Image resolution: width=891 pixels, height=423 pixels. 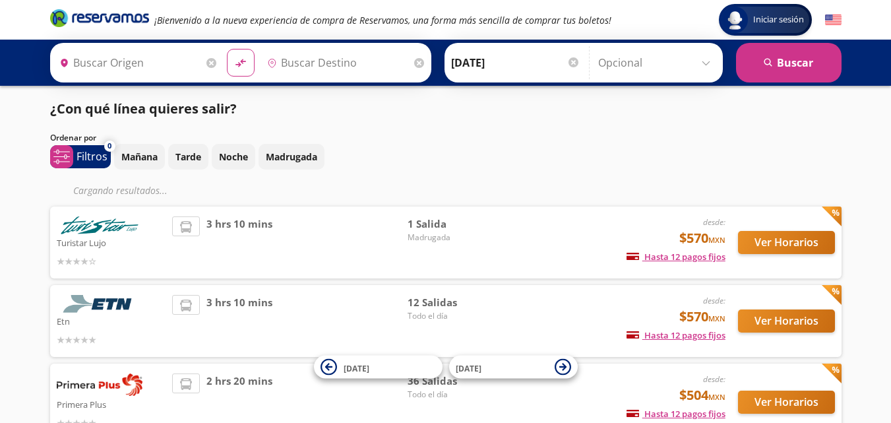 What do you see at coordinates (789, 63) in the screenshot?
I see `button: Buscar` at bounding box center [789, 63].